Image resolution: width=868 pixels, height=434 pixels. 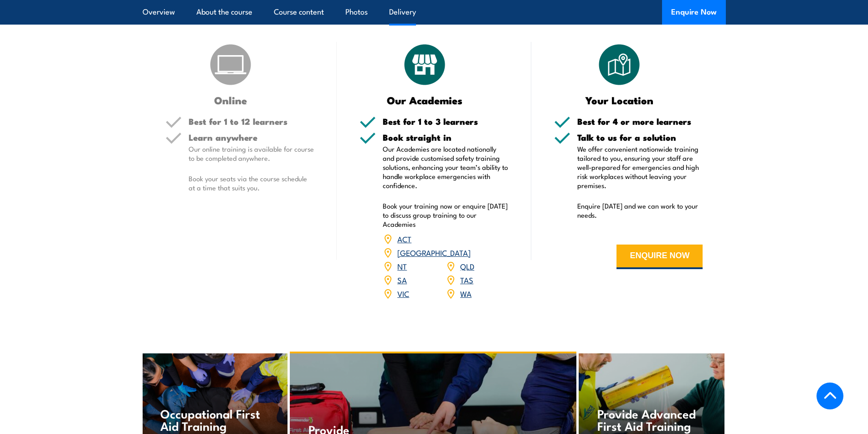 What do you see at coordinates (446, 167) in the screenshot?
I see `p: Our Academies are located nationally and provide customised safety training solutions, enhancing ...` at bounding box center [446, 167].